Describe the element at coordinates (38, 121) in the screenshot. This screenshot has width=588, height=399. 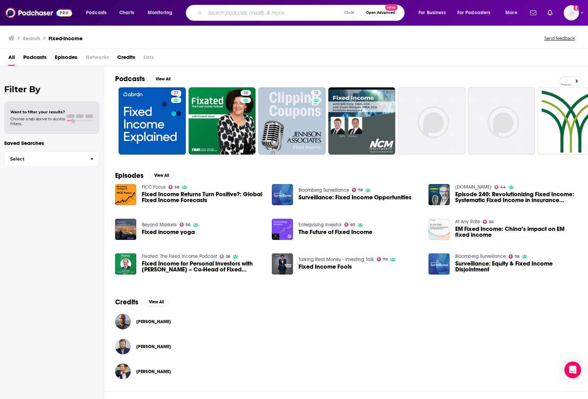
I see `span: Choose a tab above to access filters.` at that location.